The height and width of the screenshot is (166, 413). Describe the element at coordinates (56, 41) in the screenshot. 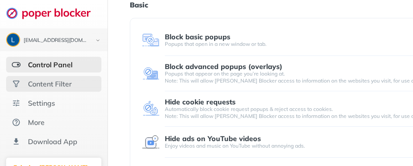

I see `div: lamntbrthers@gmail.com` at that location.